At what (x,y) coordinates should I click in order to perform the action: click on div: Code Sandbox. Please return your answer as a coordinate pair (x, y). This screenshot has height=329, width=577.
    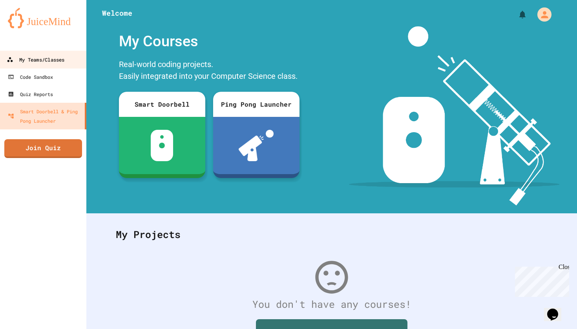
    Looking at the image, I should click on (30, 77).